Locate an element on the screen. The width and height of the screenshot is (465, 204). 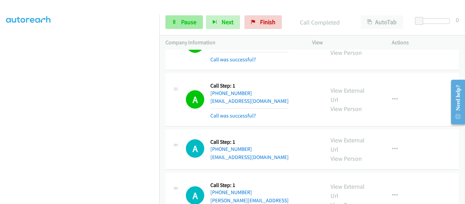
p: Actions is located at coordinates (426, 43).